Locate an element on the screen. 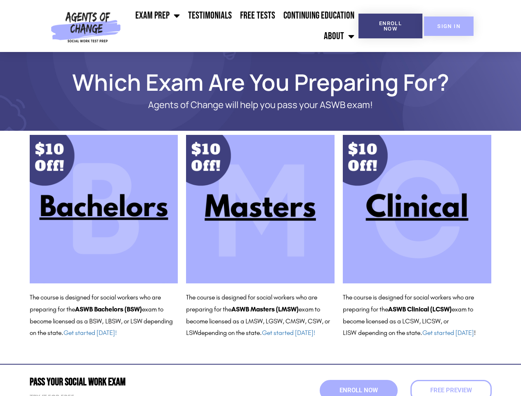  a: Free Tests is located at coordinates (257, 16).